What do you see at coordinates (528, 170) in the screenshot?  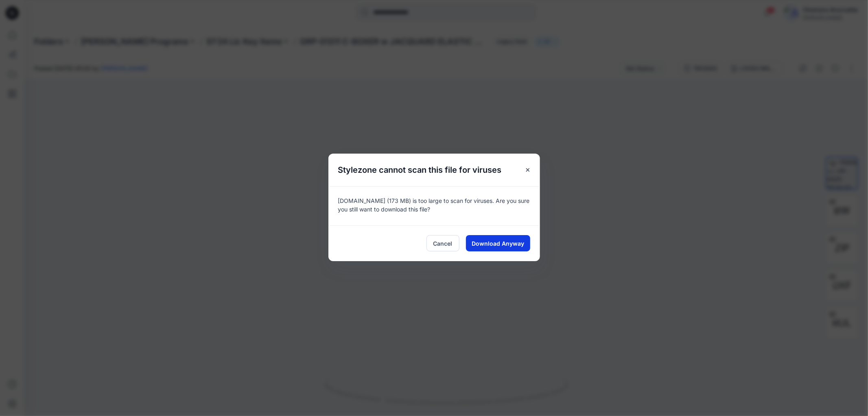 I see `button: Close` at bounding box center [528, 170].